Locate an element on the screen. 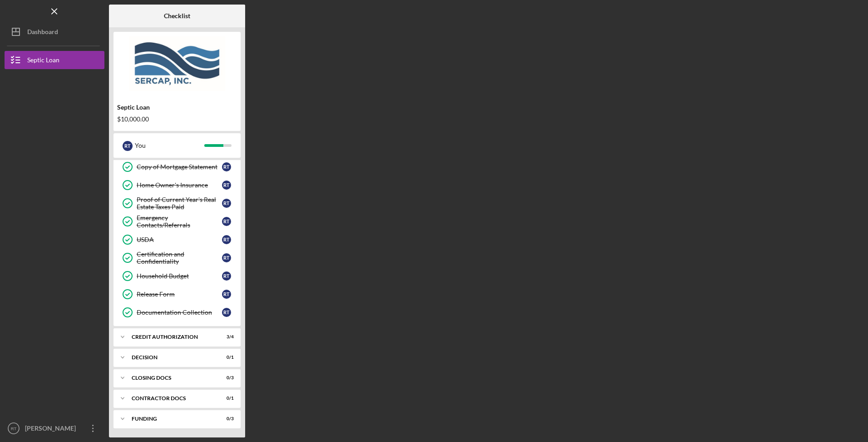 Image resolution: width=868 pixels, height=442 pixels. div: Dashboard is located at coordinates (43, 32).